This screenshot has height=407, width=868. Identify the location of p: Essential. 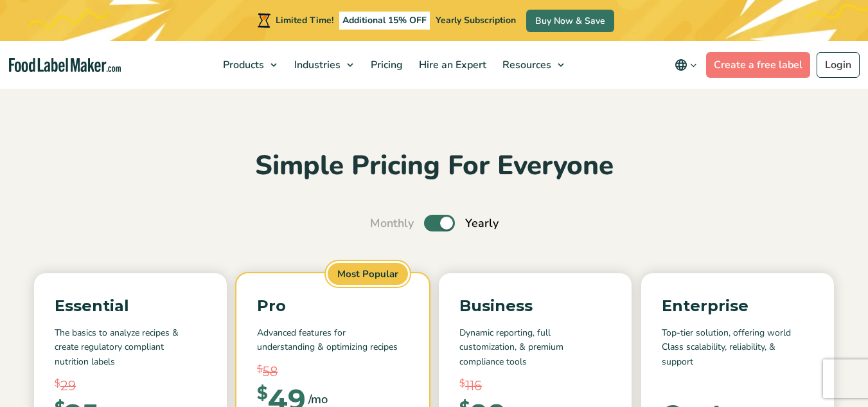
(131, 306).